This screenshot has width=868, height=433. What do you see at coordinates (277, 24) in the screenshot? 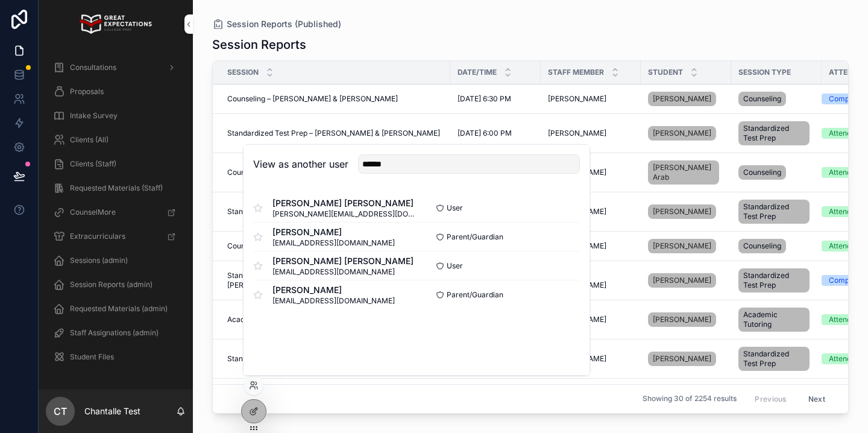
I see `a: Session Reports (Published)` at bounding box center [277, 24].